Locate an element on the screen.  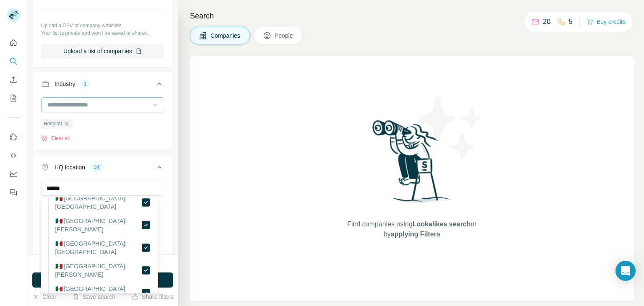
span: applying Filters is located at coordinates (416, 234).